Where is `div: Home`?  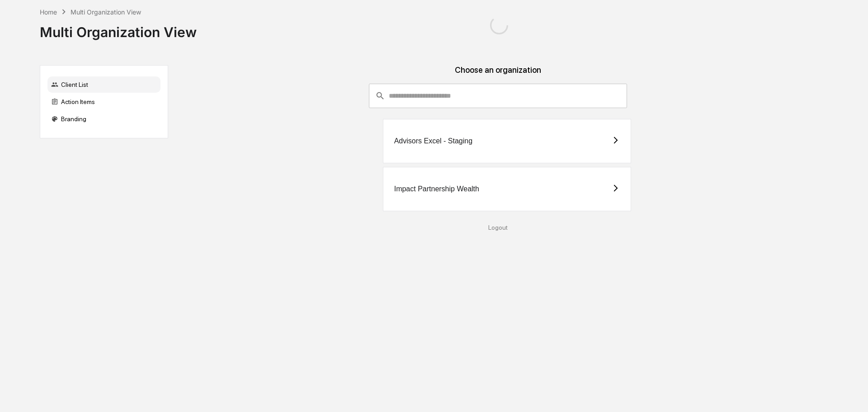 div: Home is located at coordinates (48, 12).